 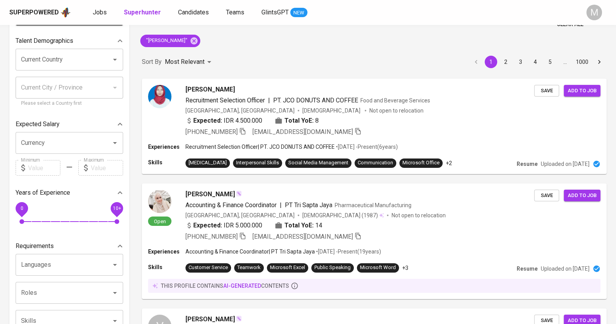 I want to click on a: Jobs, so click(x=101, y=12).